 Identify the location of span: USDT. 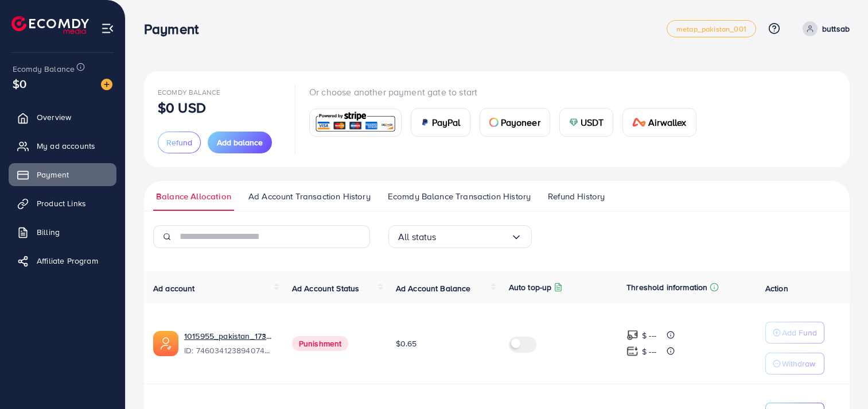
(592, 122).